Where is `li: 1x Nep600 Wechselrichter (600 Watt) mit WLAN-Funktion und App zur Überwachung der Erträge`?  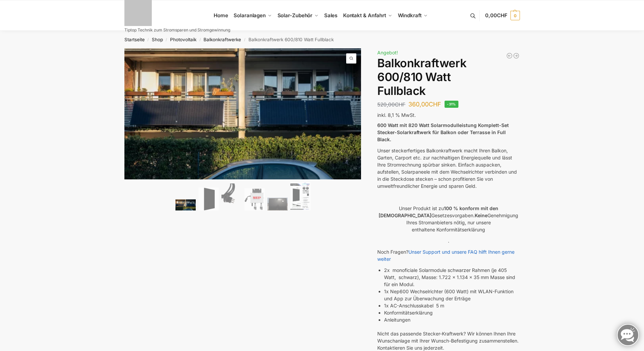
li: 1x Nep600 Wechselrichter (600 Watt) mit WLAN-Funktion und App zur Überwachung der Erträge is located at coordinates (452, 295).